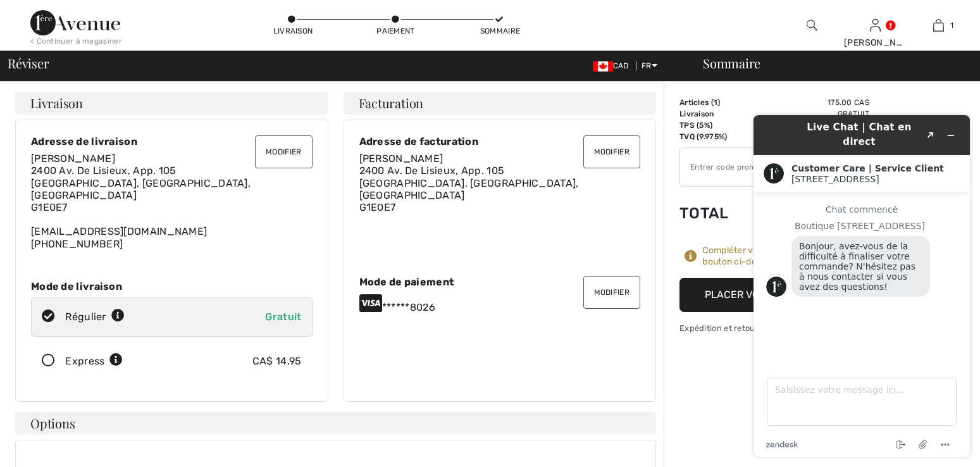 The height and width of the screenshot is (467, 980). Describe the element at coordinates (171, 141) in the screenshot. I see `div: Adresse de livraison` at that location.